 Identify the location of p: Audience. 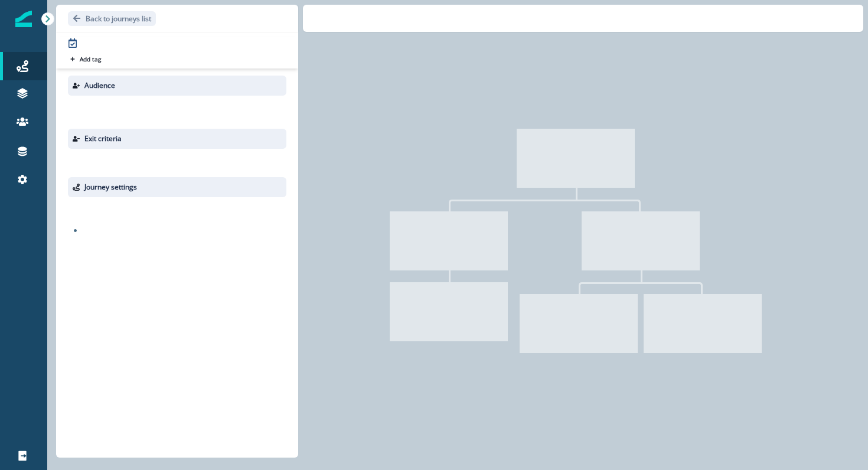
(100, 86).